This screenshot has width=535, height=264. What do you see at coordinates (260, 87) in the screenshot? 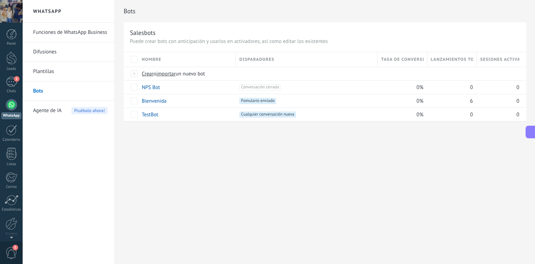
I see `span: Conversación cerrada` at bounding box center [260, 87].